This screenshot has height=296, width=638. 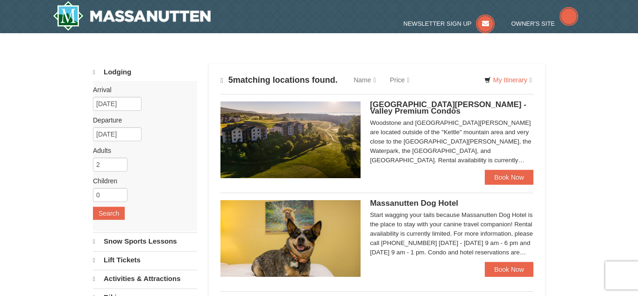 I want to click on span: Newsletter Sign Up, so click(x=438, y=23).